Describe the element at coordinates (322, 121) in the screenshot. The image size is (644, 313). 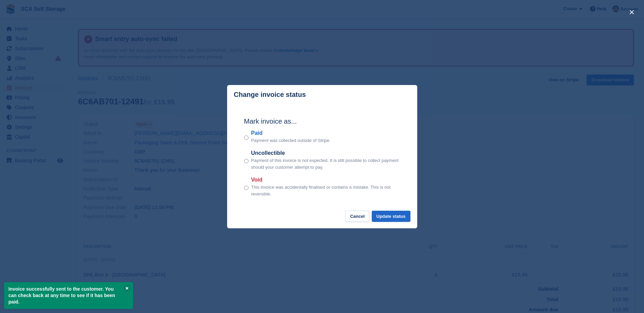
I see `h2: Mark invoice as...` at that location.